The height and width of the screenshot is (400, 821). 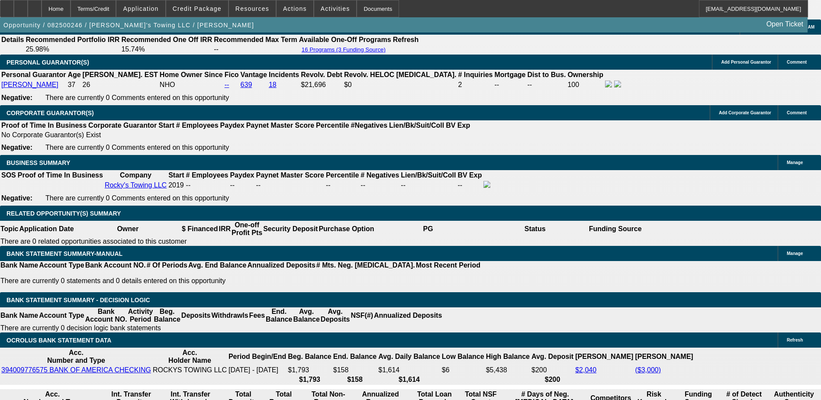 I want to click on th: Available One-Off Programs, so click(x=345, y=40).